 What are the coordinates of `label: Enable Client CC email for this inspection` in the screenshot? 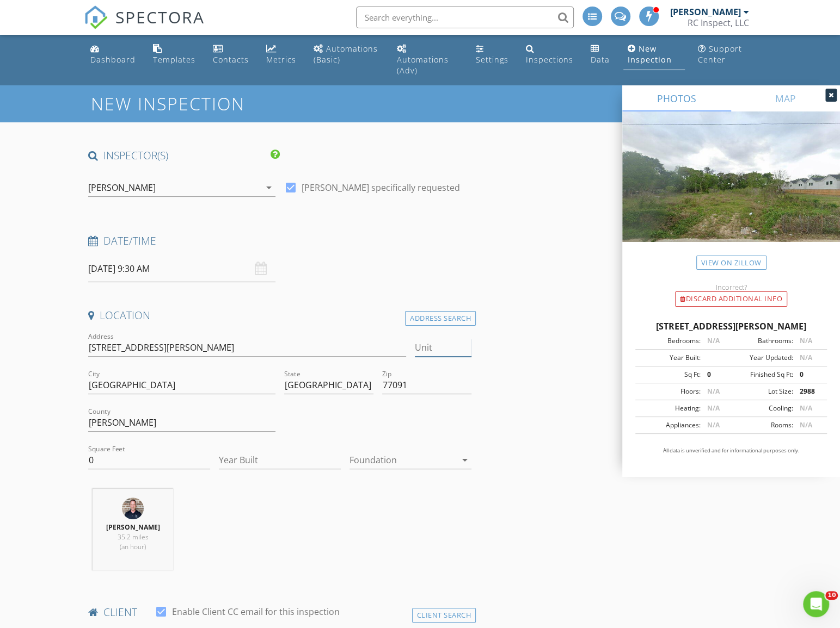 It's located at (255, 612).